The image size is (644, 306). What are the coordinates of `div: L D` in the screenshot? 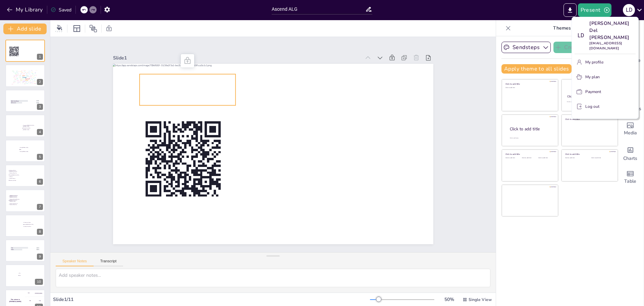 It's located at (581, 35).